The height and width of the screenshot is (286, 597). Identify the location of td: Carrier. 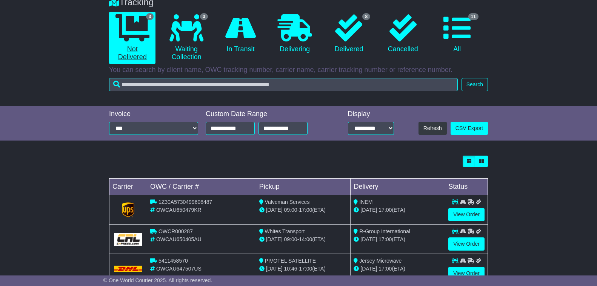
(128, 187).